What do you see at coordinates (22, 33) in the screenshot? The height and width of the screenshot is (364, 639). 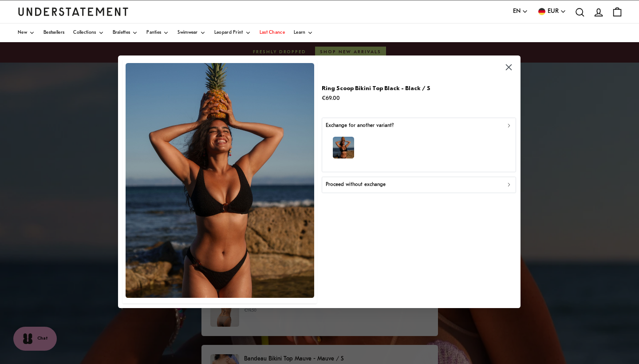 I see `span: New` at bounding box center [22, 33].